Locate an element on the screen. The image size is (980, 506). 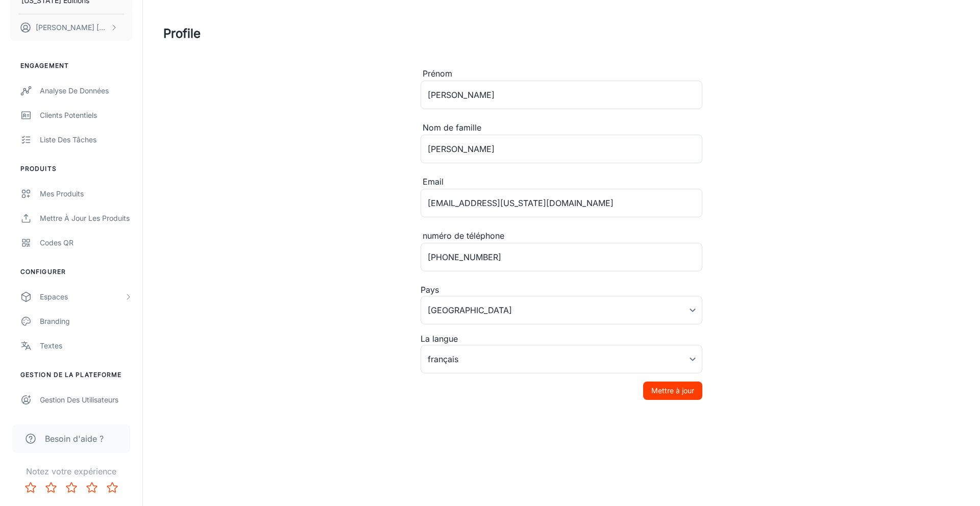
div: Mettre à jour les produits is located at coordinates (85, 218).